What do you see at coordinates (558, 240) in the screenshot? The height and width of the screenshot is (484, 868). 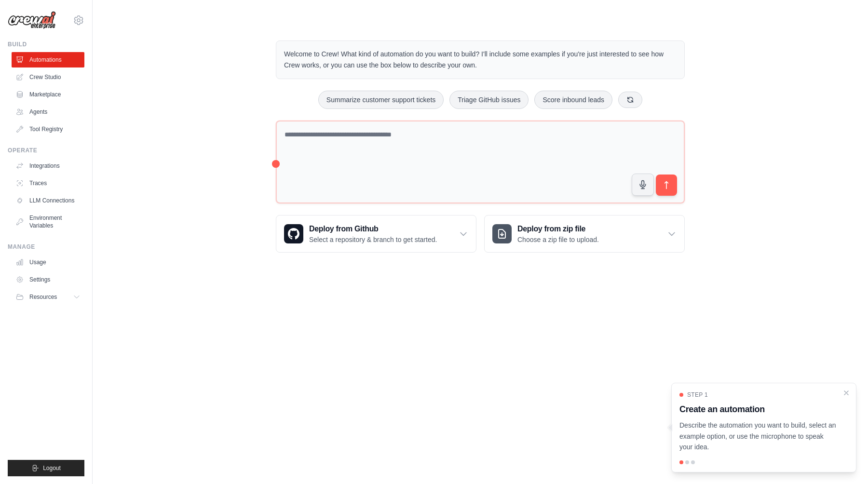 I see `p: Choose a zip file to upload.` at bounding box center [558, 240].